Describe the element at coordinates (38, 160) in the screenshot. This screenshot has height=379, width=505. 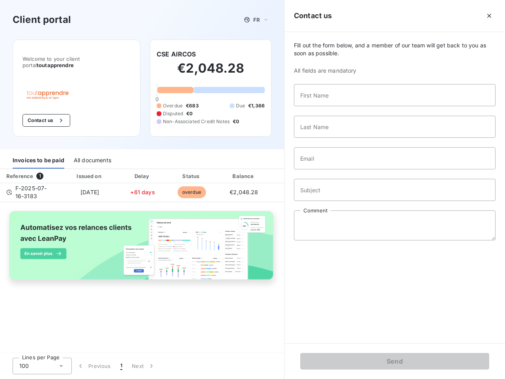
I see `div: Invoices to be paid` at that location.